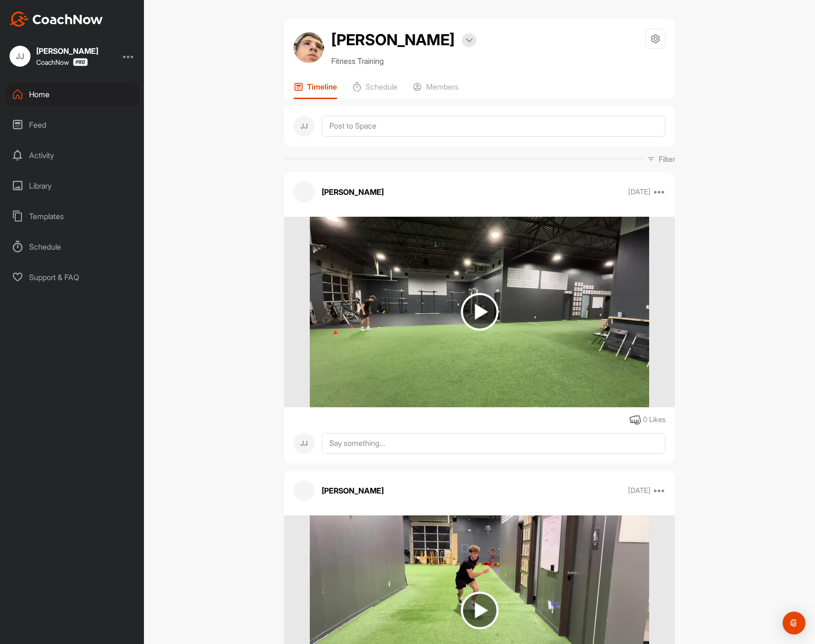 The width and height of the screenshot is (815, 644). I want to click on p: Schedule, so click(381, 87).